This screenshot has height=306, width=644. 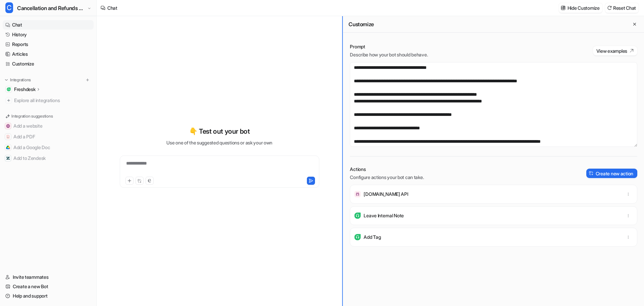 I want to click on a: Create a new Bot, so click(x=48, y=287).